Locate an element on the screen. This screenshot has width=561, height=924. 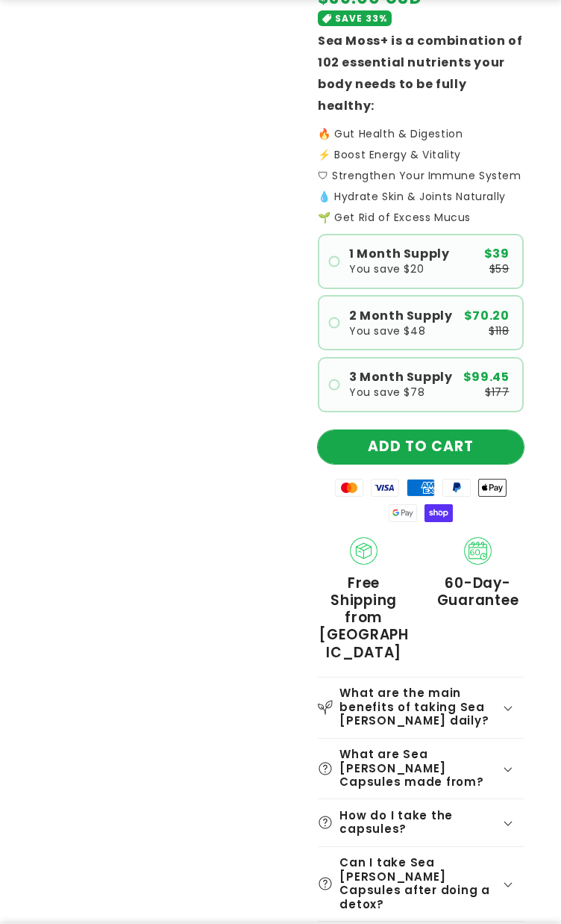
span: $70.20 is located at coordinates (487, 316).